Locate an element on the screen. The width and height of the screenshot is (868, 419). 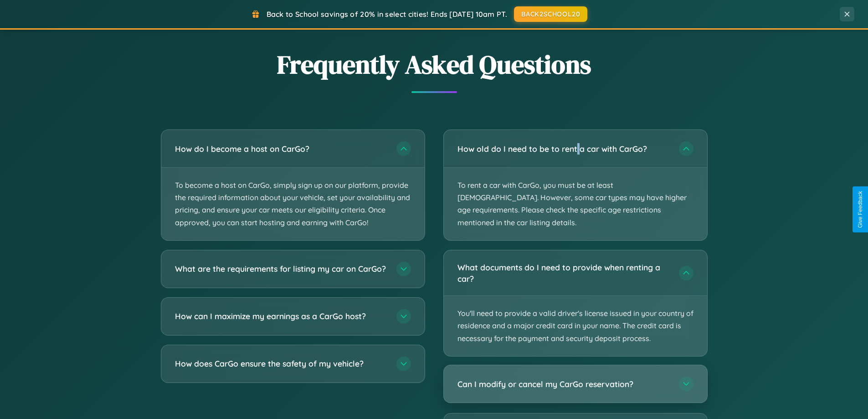
h3: How do I become a host on CarGo? is located at coordinates (281, 149).